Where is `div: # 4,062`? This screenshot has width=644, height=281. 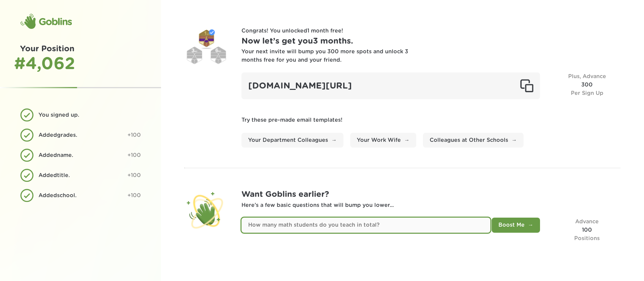 div: # 4,062 is located at coordinates (80, 64).